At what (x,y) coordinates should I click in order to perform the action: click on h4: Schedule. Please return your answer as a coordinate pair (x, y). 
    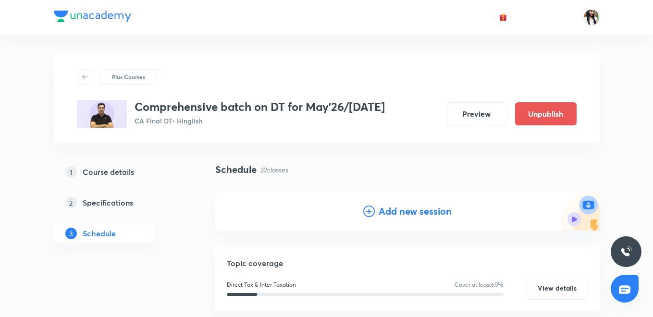
    Looking at the image, I should click on (236, 170).